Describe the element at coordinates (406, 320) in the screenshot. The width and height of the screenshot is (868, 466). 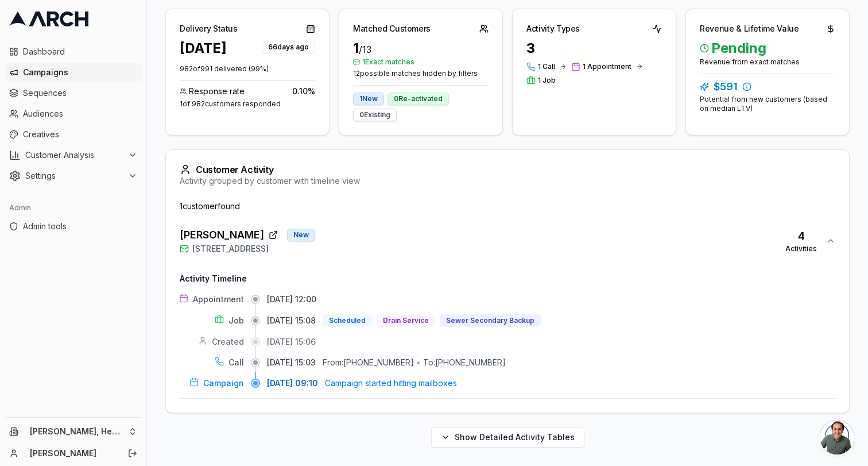
I see `button: Drain Service` at that location.